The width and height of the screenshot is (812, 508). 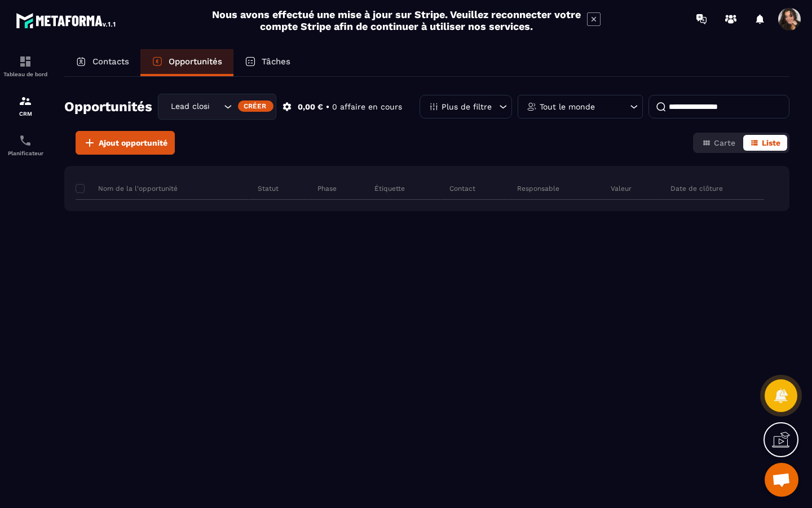 What do you see at coordinates (102, 63) in the screenshot?
I see `a: Contacts` at bounding box center [102, 63].